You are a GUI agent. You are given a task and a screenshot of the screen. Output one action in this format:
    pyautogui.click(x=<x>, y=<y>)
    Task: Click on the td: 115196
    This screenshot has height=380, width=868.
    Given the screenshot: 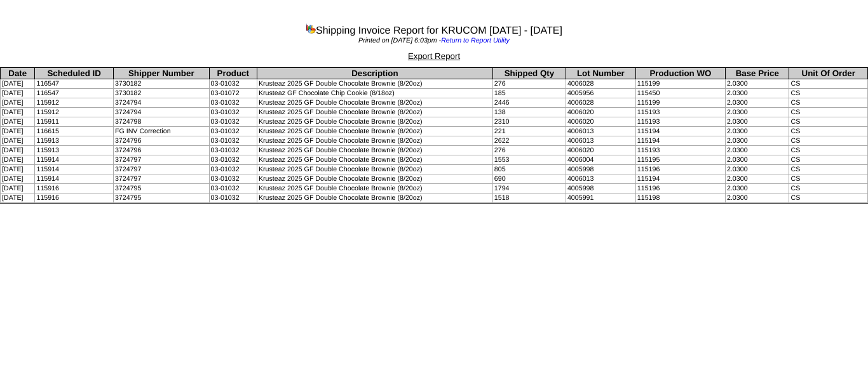 What is the action you would take?
    pyautogui.click(x=679, y=188)
    